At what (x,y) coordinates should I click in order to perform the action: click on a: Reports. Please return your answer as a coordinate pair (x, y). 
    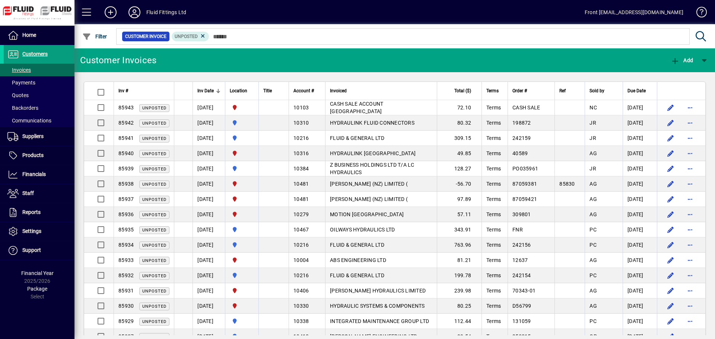
    Looking at the image, I should click on (39, 213).